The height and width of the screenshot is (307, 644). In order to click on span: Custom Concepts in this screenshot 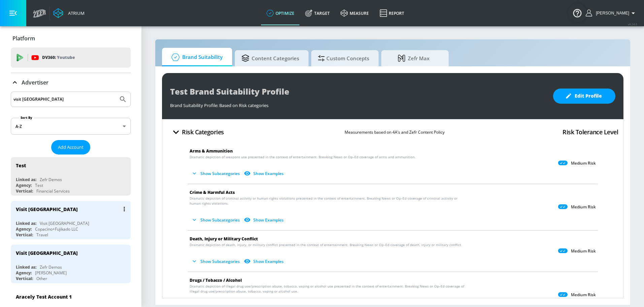, I will do `click(344, 58)`.